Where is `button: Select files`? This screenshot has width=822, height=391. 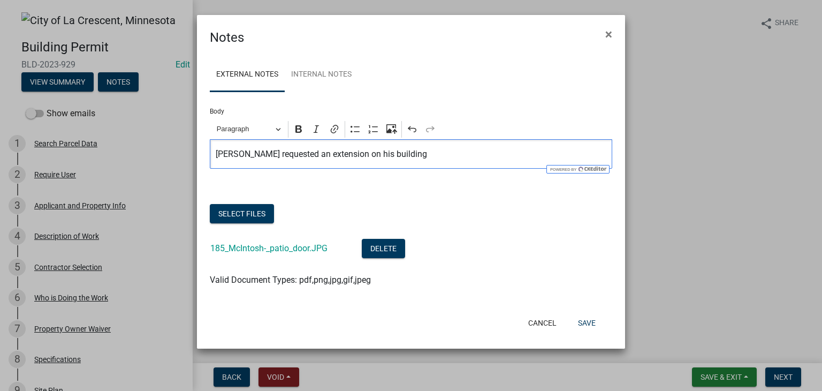 button: Select files is located at coordinates (242, 214).